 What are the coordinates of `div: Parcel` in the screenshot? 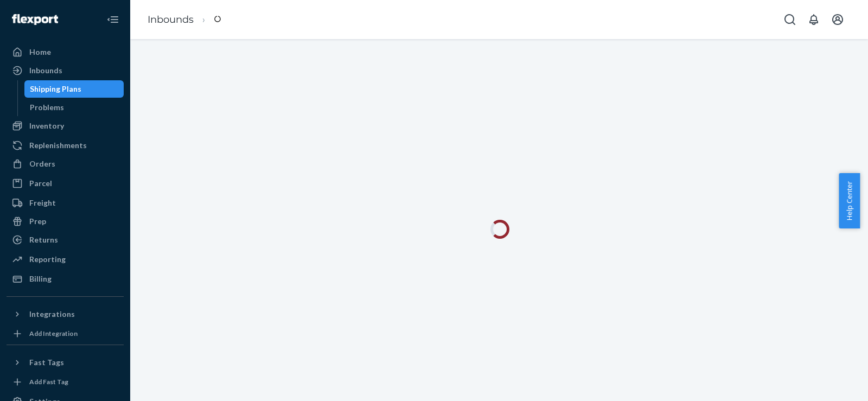 It's located at (41, 183).